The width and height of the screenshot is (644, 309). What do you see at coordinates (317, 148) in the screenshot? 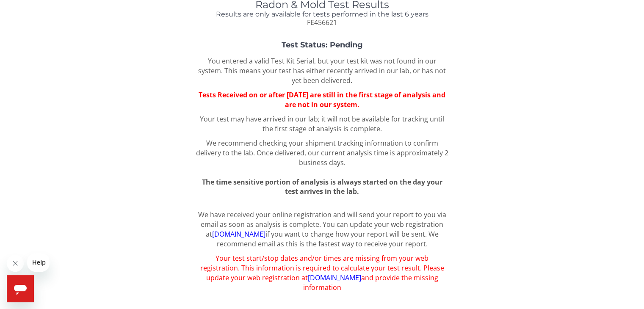
I see `span: We recommend checking your shipment tracking information to confirm delivery to the lab.` at bounding box center [317, 148].